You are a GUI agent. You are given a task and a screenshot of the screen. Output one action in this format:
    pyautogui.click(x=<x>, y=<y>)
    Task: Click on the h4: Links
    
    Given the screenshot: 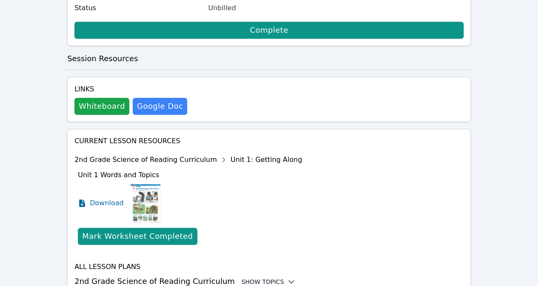 What is the action you would take?
    pyautogui.click(x=131, y=89)
    